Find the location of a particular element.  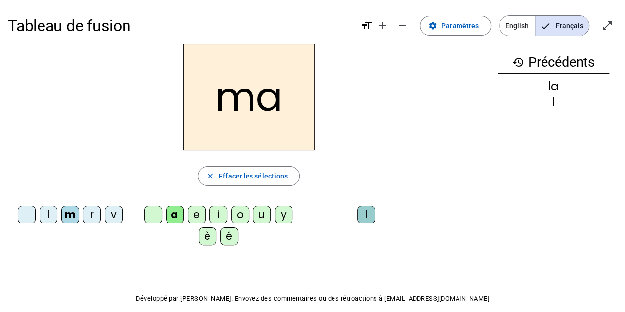

div: la is located at coordinates (554, 87).